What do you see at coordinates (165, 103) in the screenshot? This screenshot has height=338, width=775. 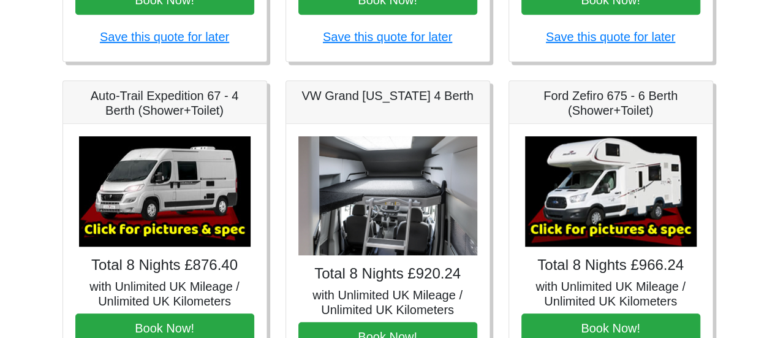 I see `h5: Auto-Trail Expedition 67 - 4 Berth (Shower+Toilet)` at bounding box center [165, 103].